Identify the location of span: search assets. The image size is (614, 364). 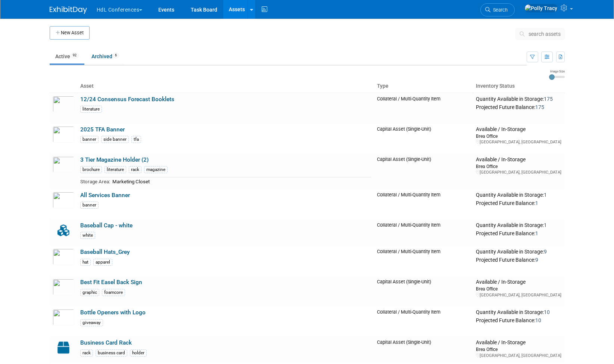
(545, 34).